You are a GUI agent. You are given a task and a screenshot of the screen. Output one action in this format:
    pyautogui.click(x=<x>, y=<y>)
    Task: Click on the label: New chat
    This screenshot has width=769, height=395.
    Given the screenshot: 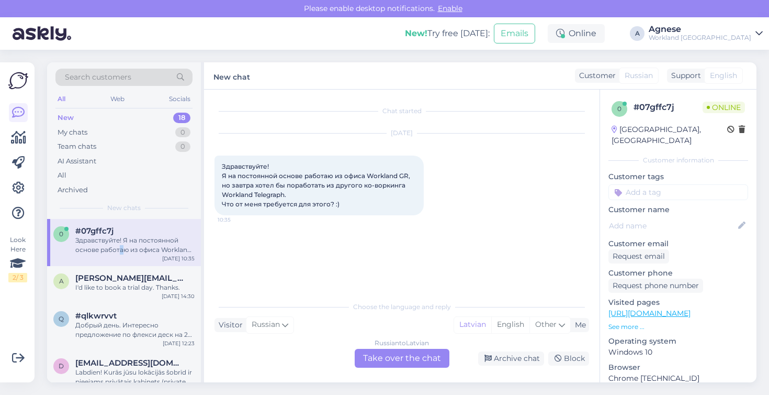 What is the action you would take?
    pyautogui.click(x=232, y=75)
    